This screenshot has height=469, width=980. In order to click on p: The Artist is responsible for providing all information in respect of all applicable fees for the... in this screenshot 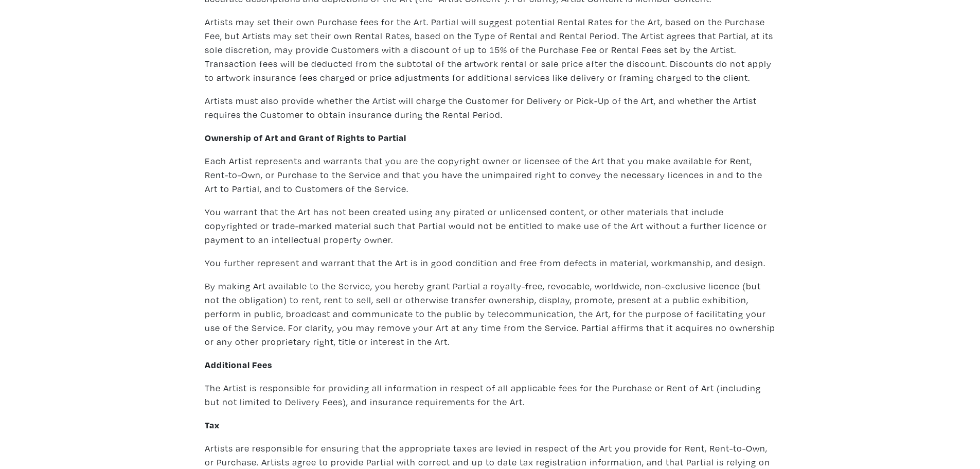, I will do `click(490, 395)`.